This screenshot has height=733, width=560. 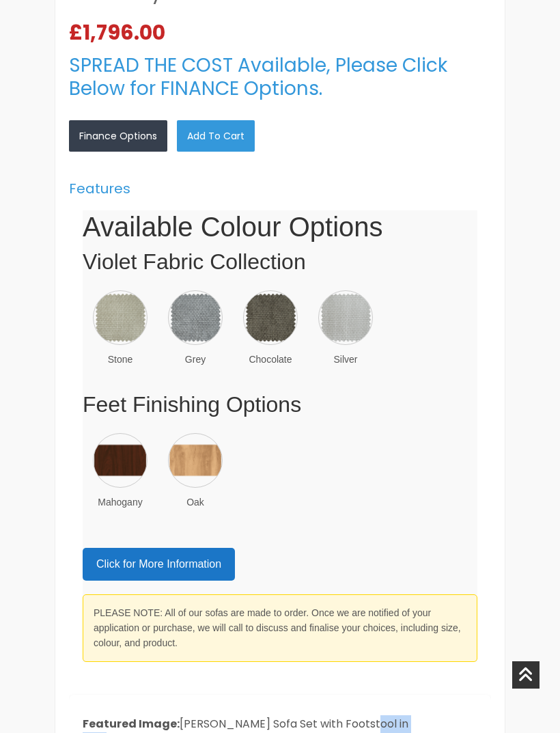 What do you see at coordinates (345, 359) in the screenshot?
I see `span: Silver` at bounding box center [345, 359].